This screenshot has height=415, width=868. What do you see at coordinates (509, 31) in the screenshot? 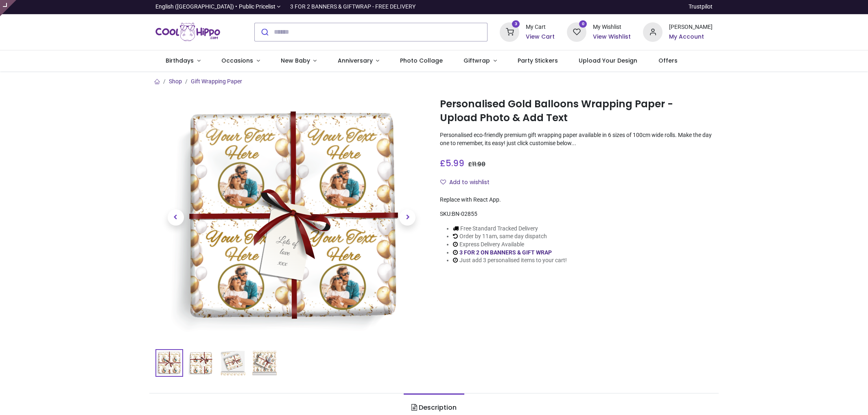
I see `a: 3` at bounding box center [509, 31].